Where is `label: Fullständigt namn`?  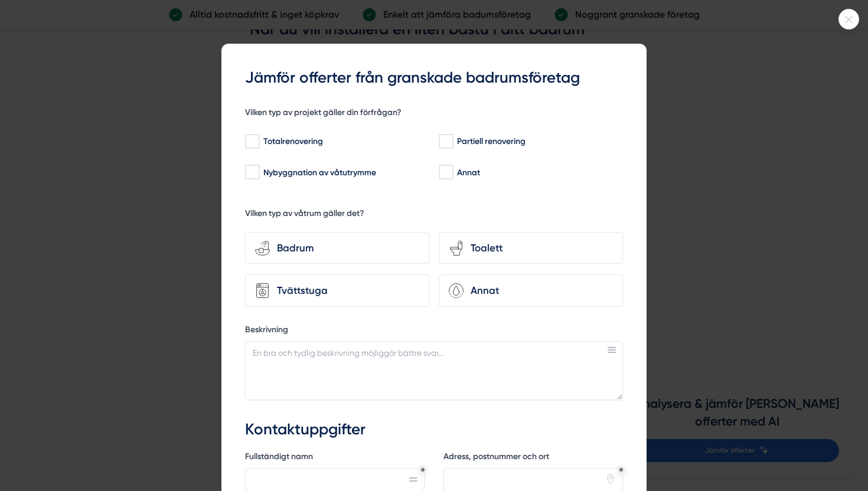 label: Fullständigt namn is located at coordinates (335, 459).